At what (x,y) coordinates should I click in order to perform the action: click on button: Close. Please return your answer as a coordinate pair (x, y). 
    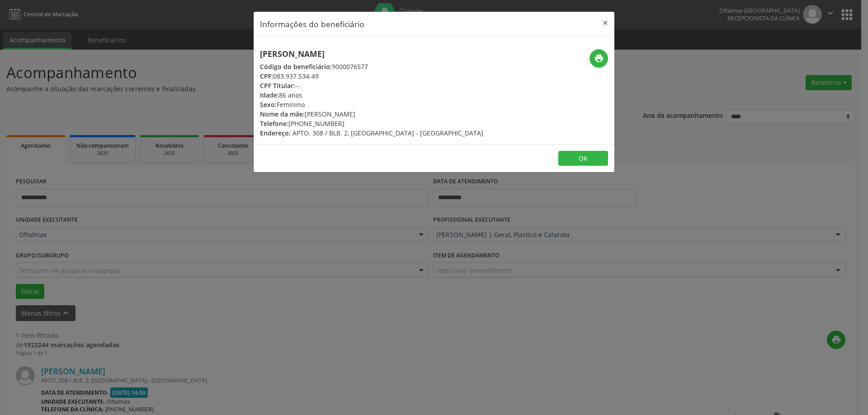
    Looking at the image, I should click on (605, 22).